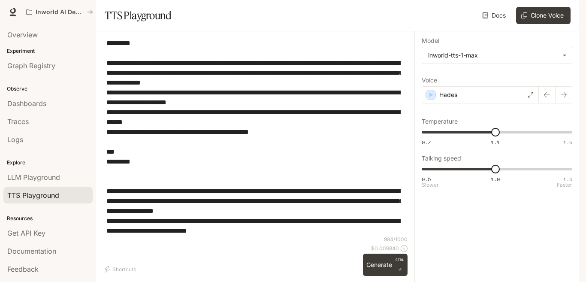 The width and height of the screenshot is (586, 282). What do you see at coordinates (448, 95) in the screenshot?
I see `p: Hades` at bounding box center [448, 95].